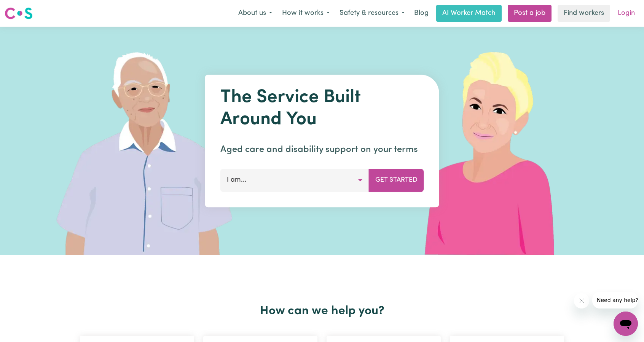 Image resolution: width=644 pixels, height=342 pixels. Describe the element at coordinates (469, 13) in the screenshot. I see `a: AI Worker Match` at that location.